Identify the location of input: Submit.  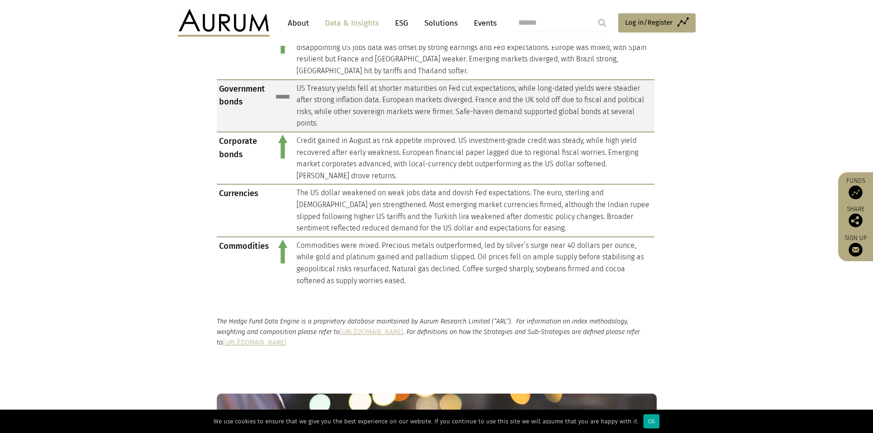
(602, 23).